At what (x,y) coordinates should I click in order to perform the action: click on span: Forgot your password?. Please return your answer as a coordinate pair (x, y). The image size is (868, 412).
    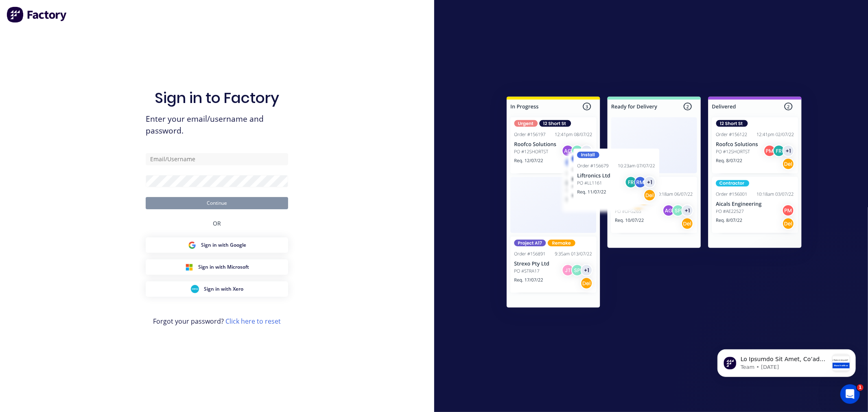
    Looking at the image, I should click on (217, 322).